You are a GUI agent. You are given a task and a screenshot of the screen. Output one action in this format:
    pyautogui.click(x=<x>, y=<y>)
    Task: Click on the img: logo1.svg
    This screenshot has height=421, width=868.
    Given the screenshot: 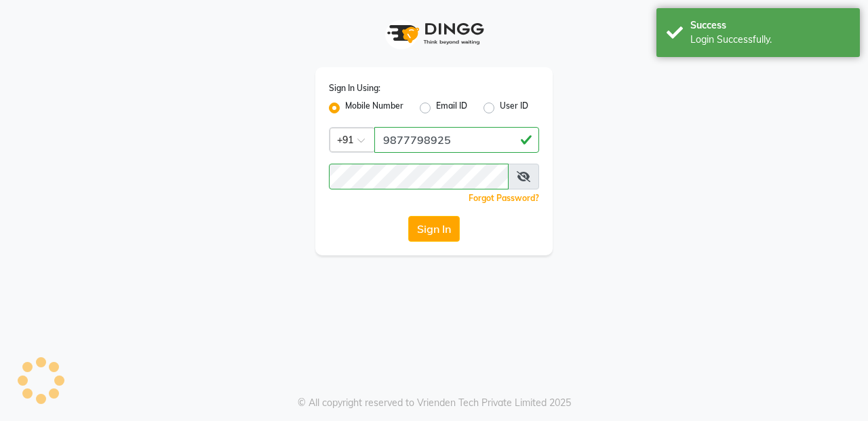 What is the action you would take?
    pyautogui.click(x=434, y=33)
    